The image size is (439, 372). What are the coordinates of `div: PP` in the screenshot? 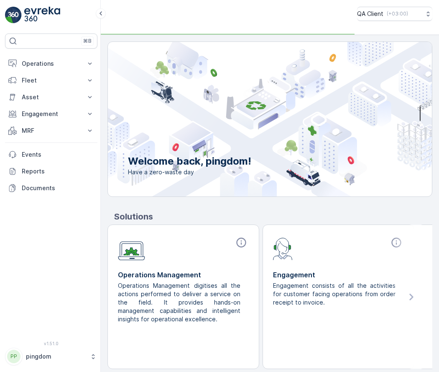 It's located at (14, 356).